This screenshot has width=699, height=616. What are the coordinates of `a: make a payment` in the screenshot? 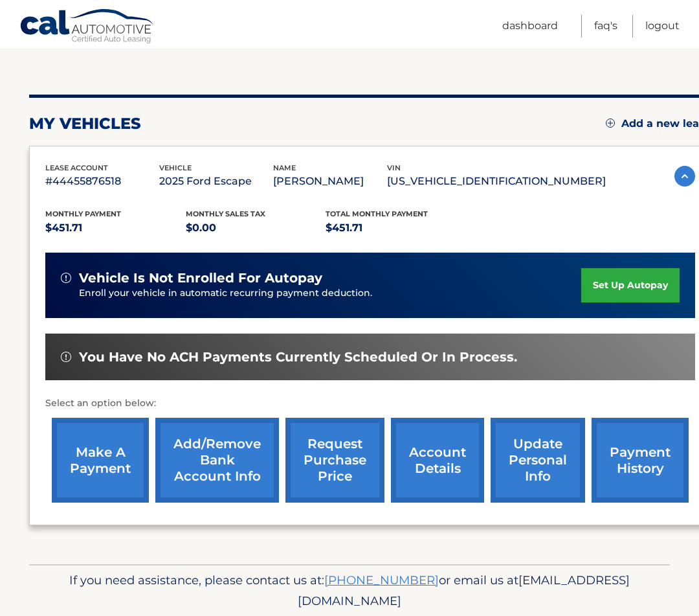 It's located at (100, 459).